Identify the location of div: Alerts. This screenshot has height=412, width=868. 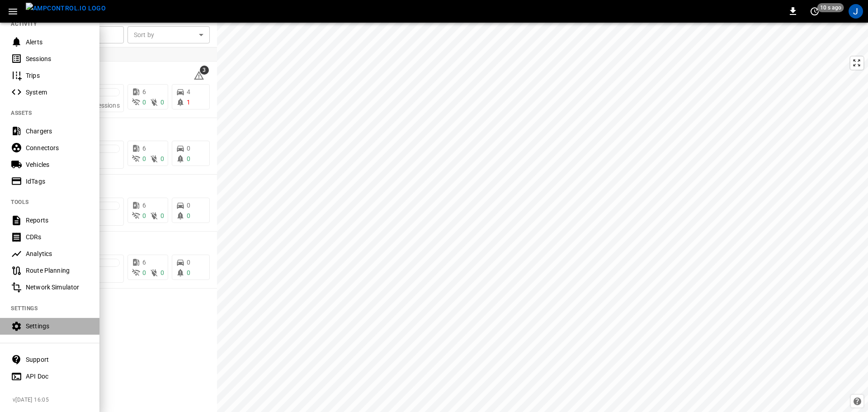
(57, 42).